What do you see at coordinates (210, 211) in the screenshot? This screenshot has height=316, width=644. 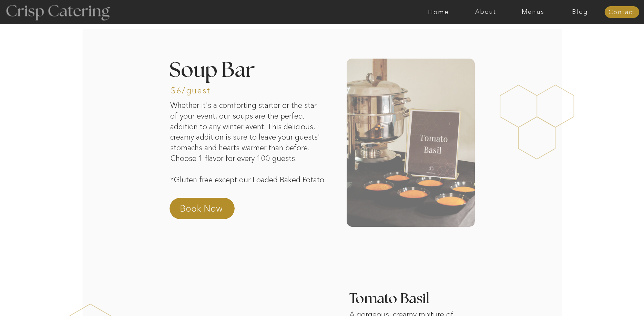 I see `a: Book Now` at bounding box center [210, 211].